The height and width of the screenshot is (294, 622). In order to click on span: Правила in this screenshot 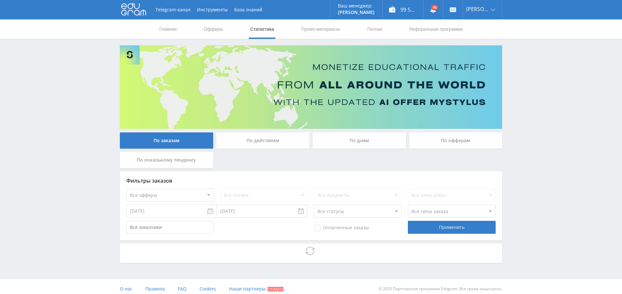, I will do `click(155, 289)`.